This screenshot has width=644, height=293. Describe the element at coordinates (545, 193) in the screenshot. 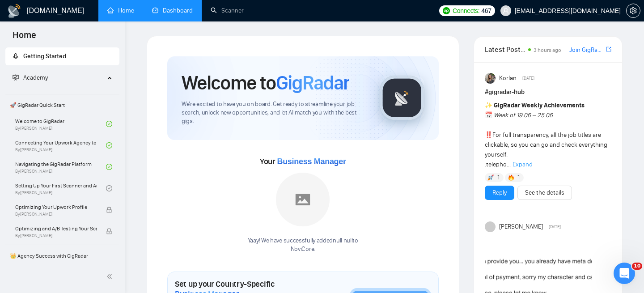

I see `button: See the details` at that location.